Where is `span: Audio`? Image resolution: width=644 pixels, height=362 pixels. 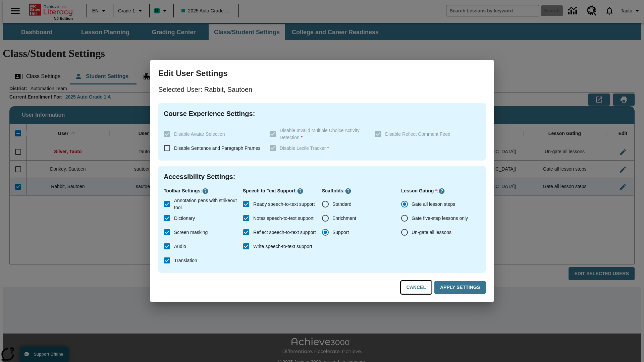
span: Audio is located at coordinates (180, 246).